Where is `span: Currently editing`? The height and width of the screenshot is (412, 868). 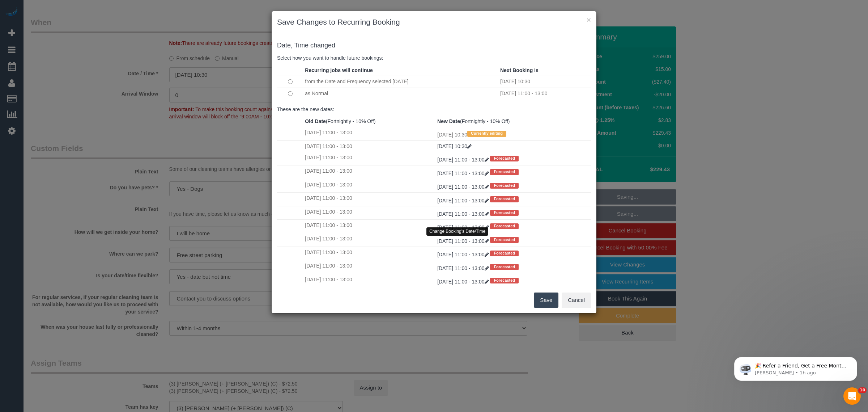 span: Currently editing is located at coordinates (487, 133).